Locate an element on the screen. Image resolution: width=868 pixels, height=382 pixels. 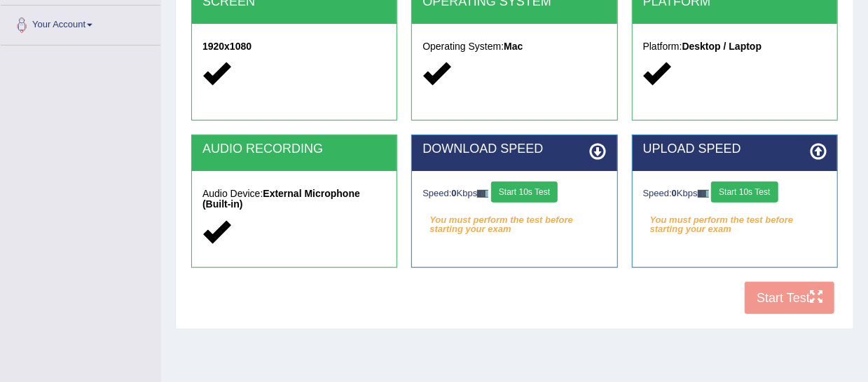
a: Your Account is located at coordinates (81, 23).